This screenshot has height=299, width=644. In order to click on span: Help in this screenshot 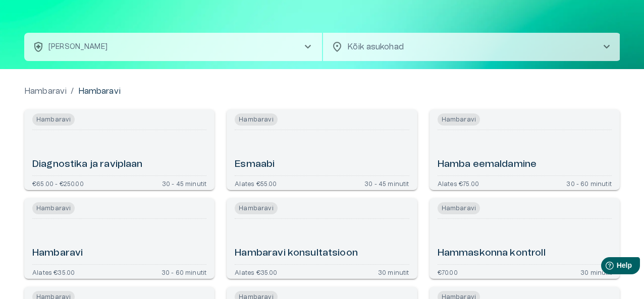, I will do `click(59, 12)`.